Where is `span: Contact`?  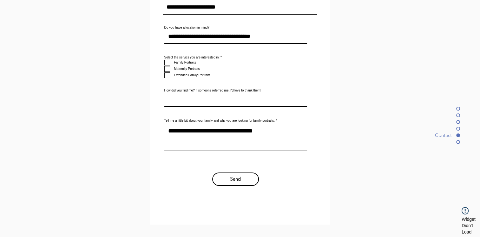
span: Contact is located at coordinates (446, 135).